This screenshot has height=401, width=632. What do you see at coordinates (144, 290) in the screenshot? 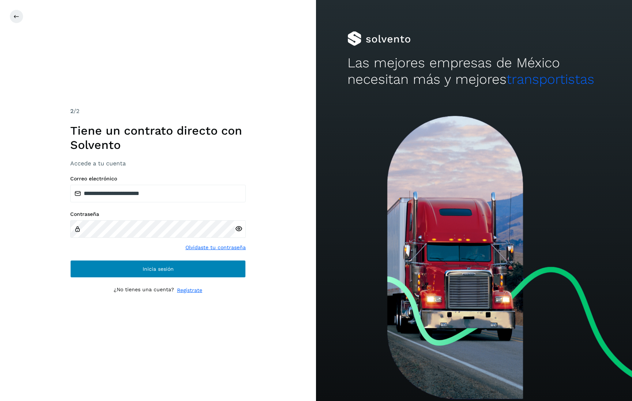
I see `p: ¿No tienes una cuenta?` at bounding box center [144, 290].